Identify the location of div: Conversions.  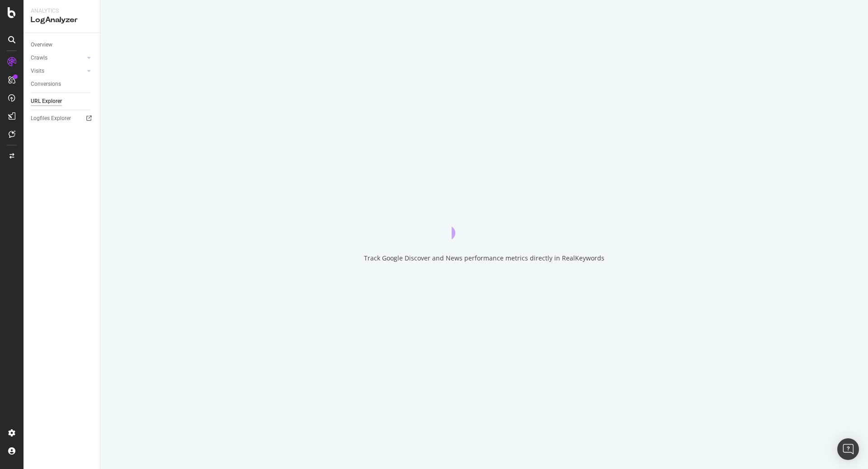
(45, 84).